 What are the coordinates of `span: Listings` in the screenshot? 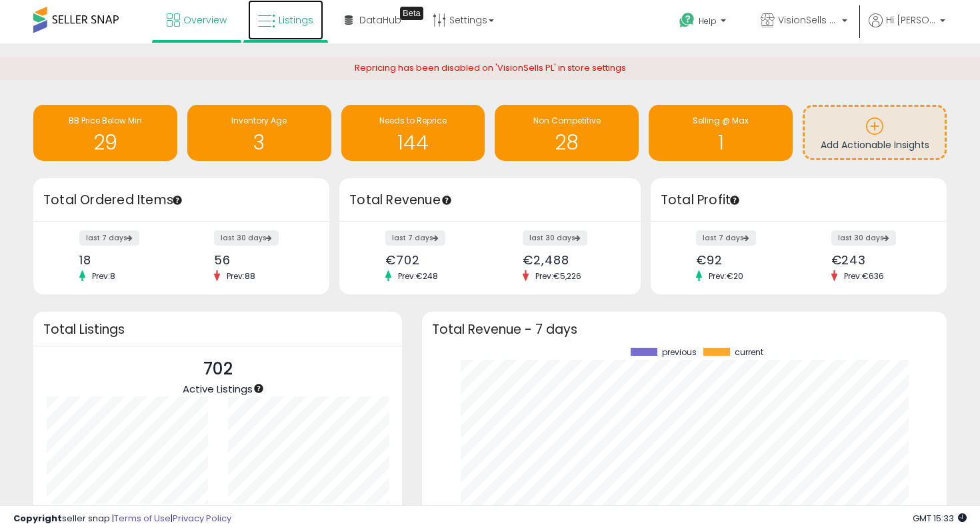 It's located at (296, 20).